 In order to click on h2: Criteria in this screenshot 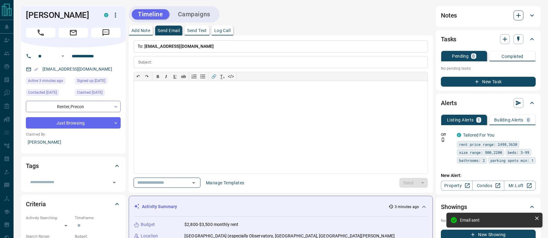, I will do `click(36, 204)`.